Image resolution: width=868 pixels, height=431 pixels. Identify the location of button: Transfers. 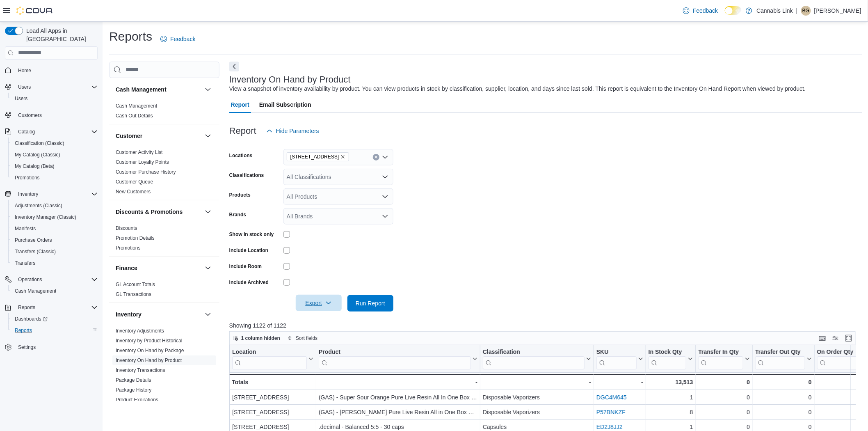
(55, 263).